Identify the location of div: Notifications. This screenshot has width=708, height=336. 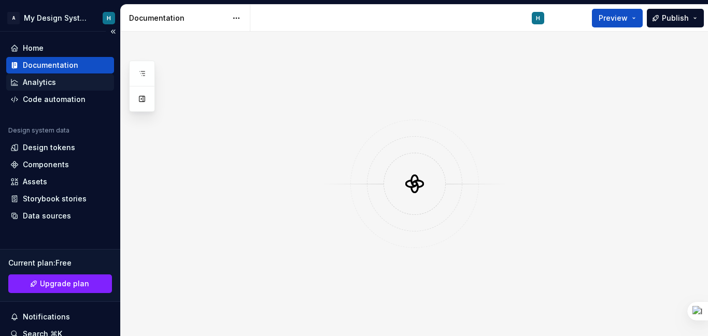
(46, 317).